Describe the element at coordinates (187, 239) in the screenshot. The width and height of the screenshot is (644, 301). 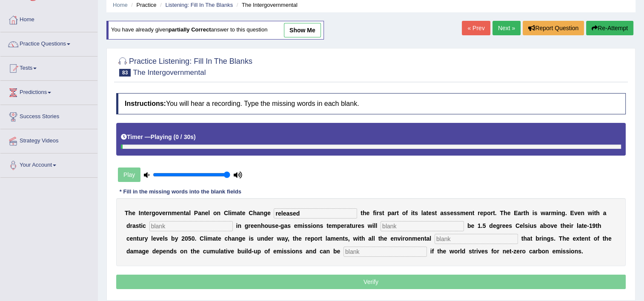
I see `b: 0` at that location.